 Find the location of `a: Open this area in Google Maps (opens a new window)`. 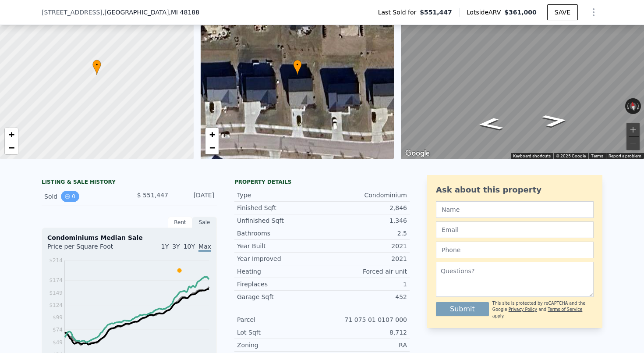

a: Open this area in Google Maps (opens a new window) is located at coordinates (418, 153).